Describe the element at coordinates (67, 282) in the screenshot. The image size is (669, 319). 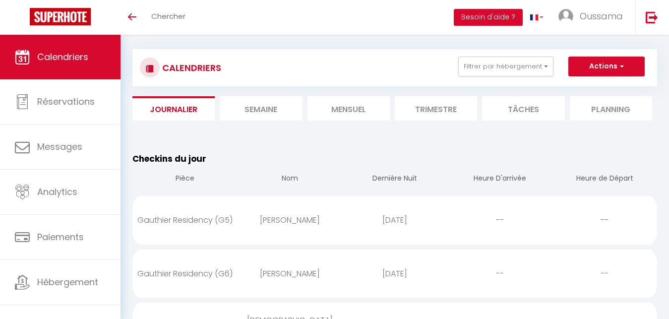
I see `span: Hébergement` at that location.